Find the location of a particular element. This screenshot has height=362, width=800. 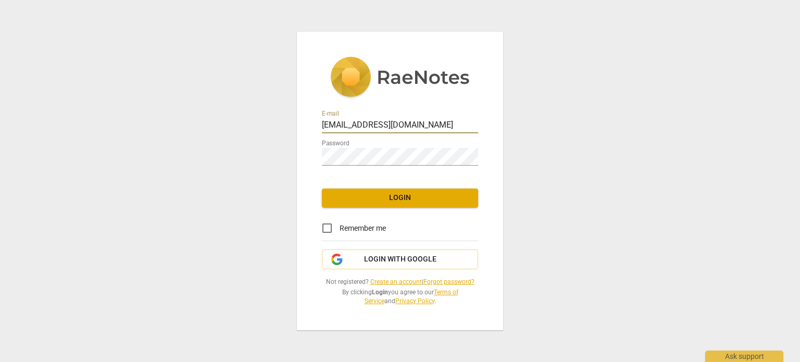

button: Login with Google is located at coordinates (400, 259).